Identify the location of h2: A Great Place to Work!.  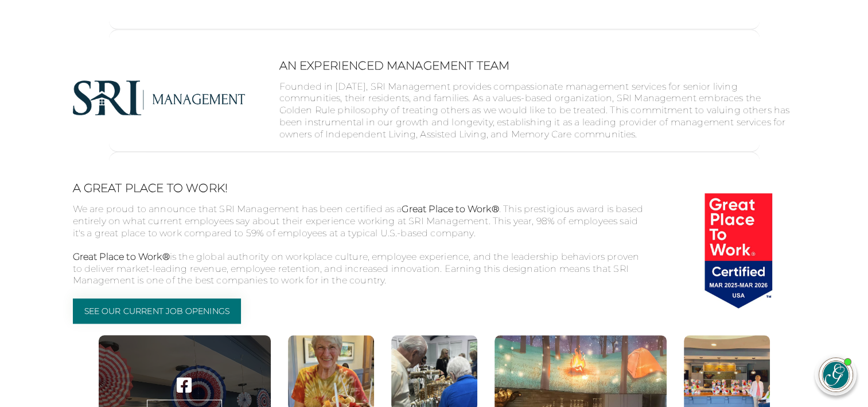
(359, 187).